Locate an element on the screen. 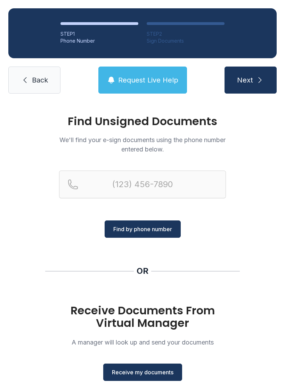 This screenshot has height=392, width=285. h1: Find Unsigned Documents is located at coordinates (142, 121).